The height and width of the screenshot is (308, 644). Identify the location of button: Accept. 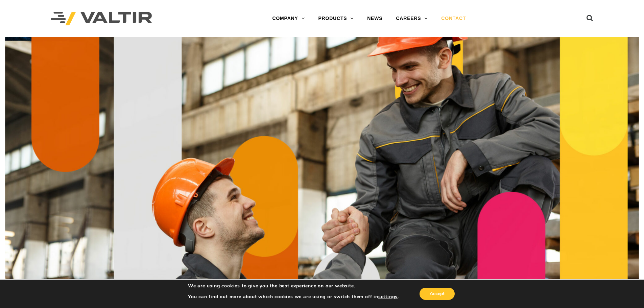
(437, 293).